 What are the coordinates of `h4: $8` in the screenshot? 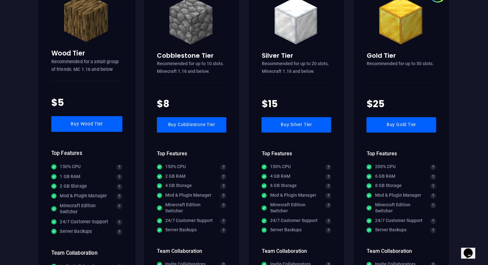 It's located at (191, 104).